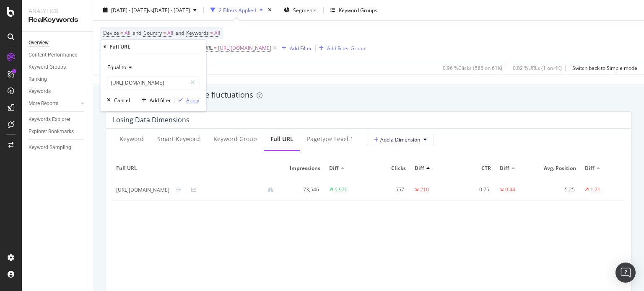 This screenshot has width=644, height=291. I want to click on button: Segments, so click(300, 10).